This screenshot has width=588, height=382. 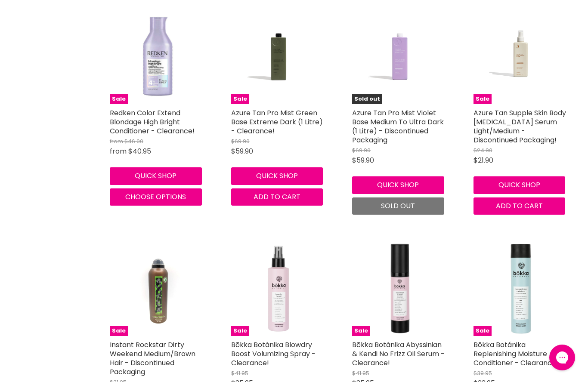 What do you see at coordinates (17, 16) in the screenshot?
I see `button: Open gorgias live chat` at bounding box center [17, 16].